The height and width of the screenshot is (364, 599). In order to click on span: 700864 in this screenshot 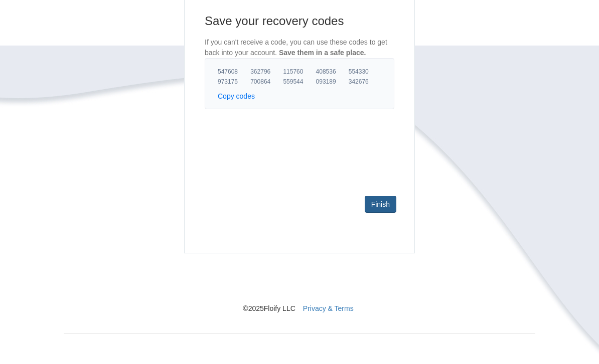, I will do `click(267, 82)`.